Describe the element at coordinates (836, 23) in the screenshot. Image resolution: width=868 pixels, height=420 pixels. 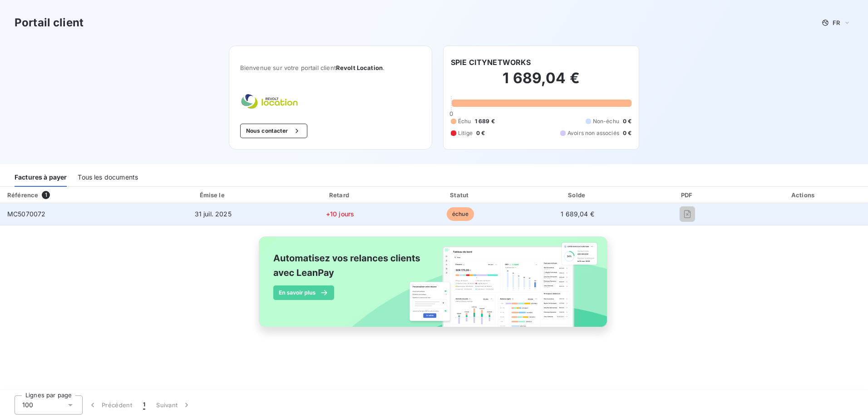
I see `span: FR` at that location.